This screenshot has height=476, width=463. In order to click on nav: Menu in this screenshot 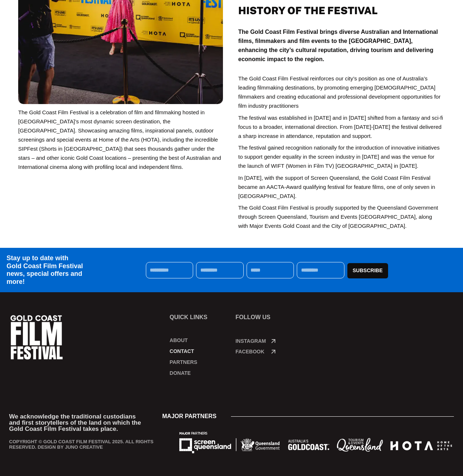, I will do `click(198, 357)`.